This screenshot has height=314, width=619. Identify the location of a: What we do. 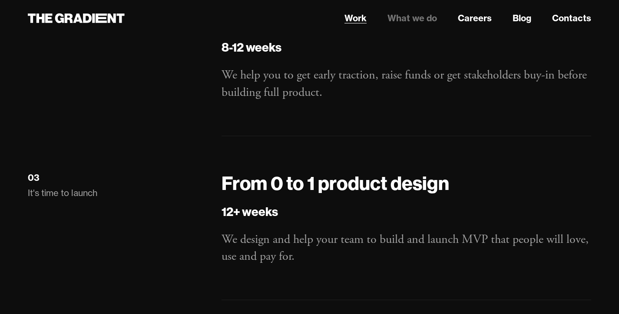
(412, 18).